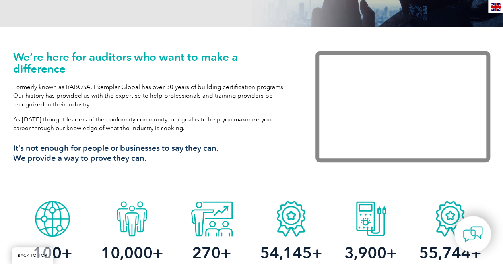  What do you see at coordinates (152, 153) in the screenshot?
I see `h3: It’s not enough for people or businesses to say they can. We provide a way to prove they can.` at bounding box center [152, 153].